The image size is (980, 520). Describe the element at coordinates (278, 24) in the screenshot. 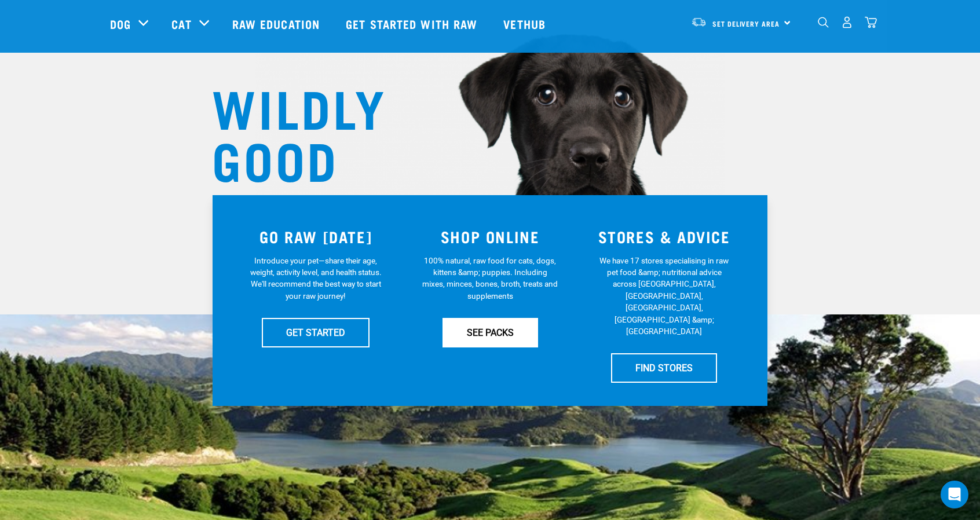

I see `a: Raw Education` at that location.